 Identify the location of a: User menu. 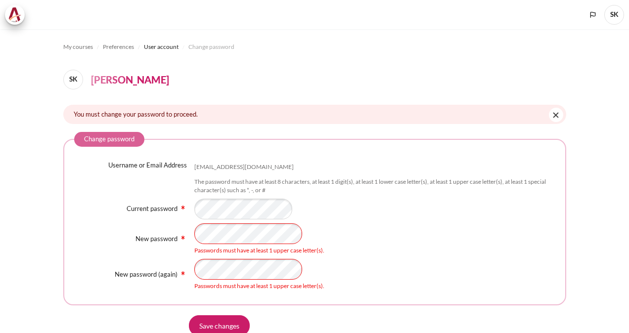
(614, 15).